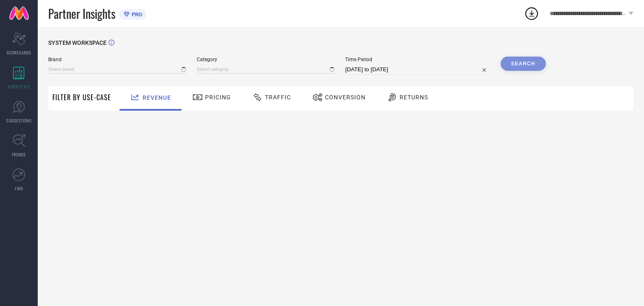 The image size is (644, 306). What do you see at coordinates (417, 70) in the screenshot?
I see `input: Select time period` at bounding box center [417, 70].